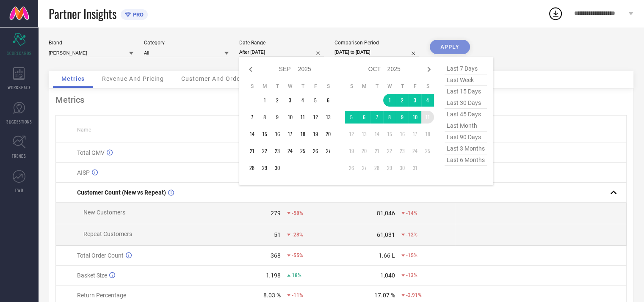 The width and height of the screenshot is (644, 302). I want to click on td: Sat Sep 13 2025, so click(328, 118).